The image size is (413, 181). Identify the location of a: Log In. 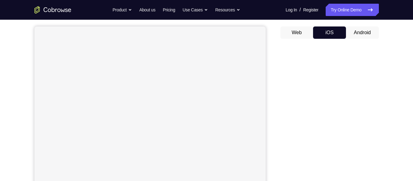
(291, 10).